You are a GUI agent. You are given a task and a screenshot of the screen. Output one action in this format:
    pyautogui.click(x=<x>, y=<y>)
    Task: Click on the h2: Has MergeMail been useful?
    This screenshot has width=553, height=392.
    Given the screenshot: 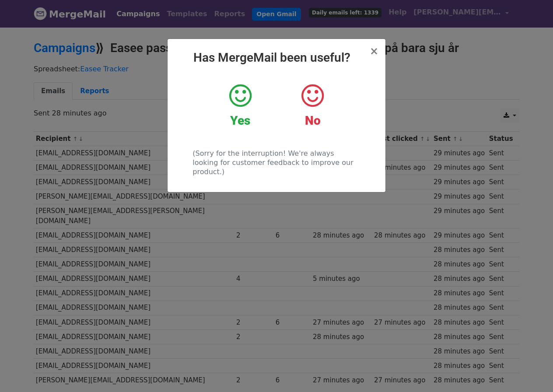 What is the action you would take?
    pyautogui.click(x=276, y=58)
    